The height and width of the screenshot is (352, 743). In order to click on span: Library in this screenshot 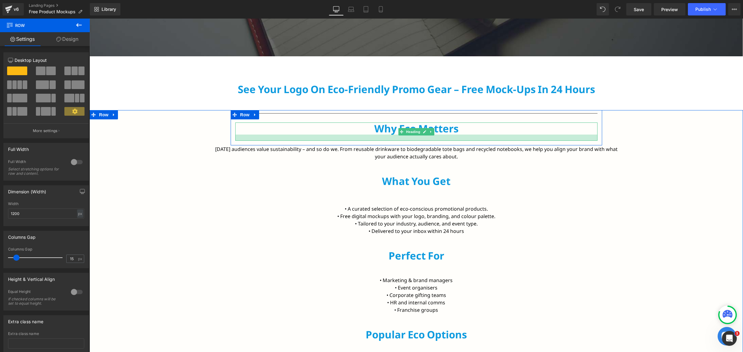, I will do `click(109, 9)`.